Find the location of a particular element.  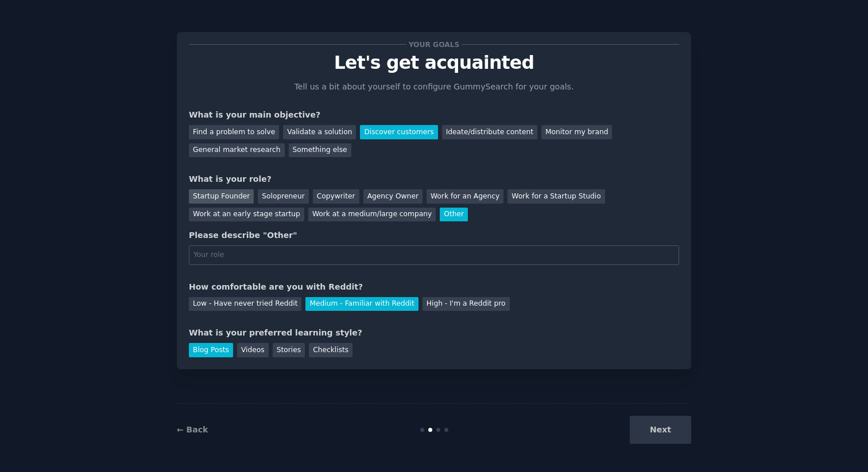

div: How comfortable are you with Reddit? is located at coordinates (434, 287).